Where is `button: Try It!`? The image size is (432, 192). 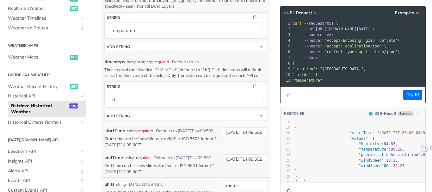 button: Try It! is located at coordinates (413, 95).